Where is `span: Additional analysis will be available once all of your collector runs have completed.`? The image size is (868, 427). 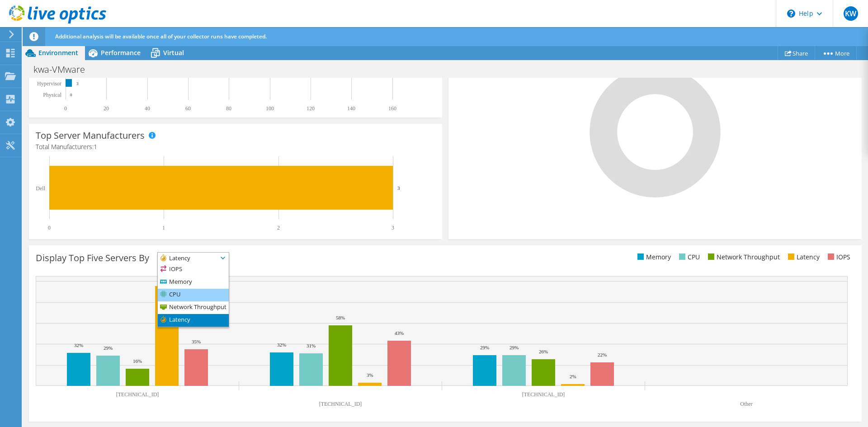
span: Additional analysis will be available once all of your collector runs have completed. is located at coordinates (161, 36).